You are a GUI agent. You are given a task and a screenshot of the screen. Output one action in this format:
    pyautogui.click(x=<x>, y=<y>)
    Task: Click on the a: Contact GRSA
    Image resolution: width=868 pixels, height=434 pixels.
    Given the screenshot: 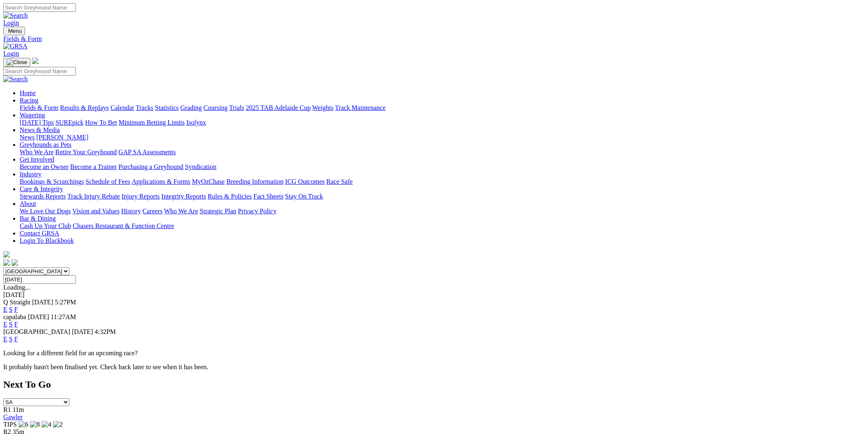 What is the action you would take?
    pyautogui.click(x=39, y=233)
    